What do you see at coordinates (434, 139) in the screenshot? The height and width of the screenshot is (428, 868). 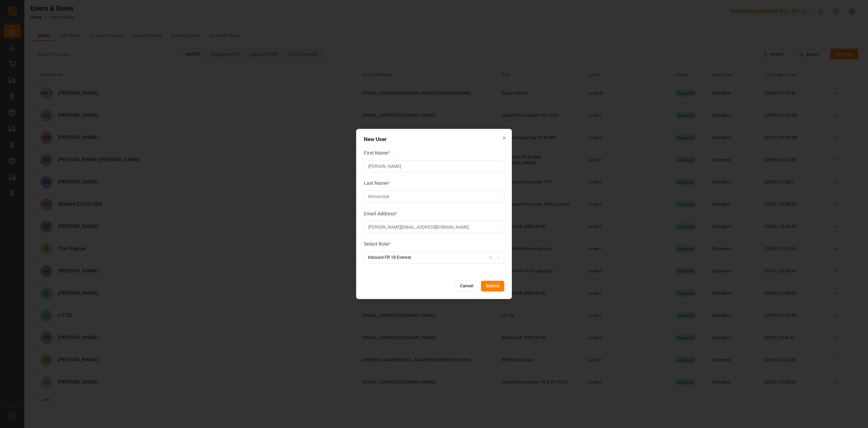 I see `h2: New User` at bounding box center [434, 139].